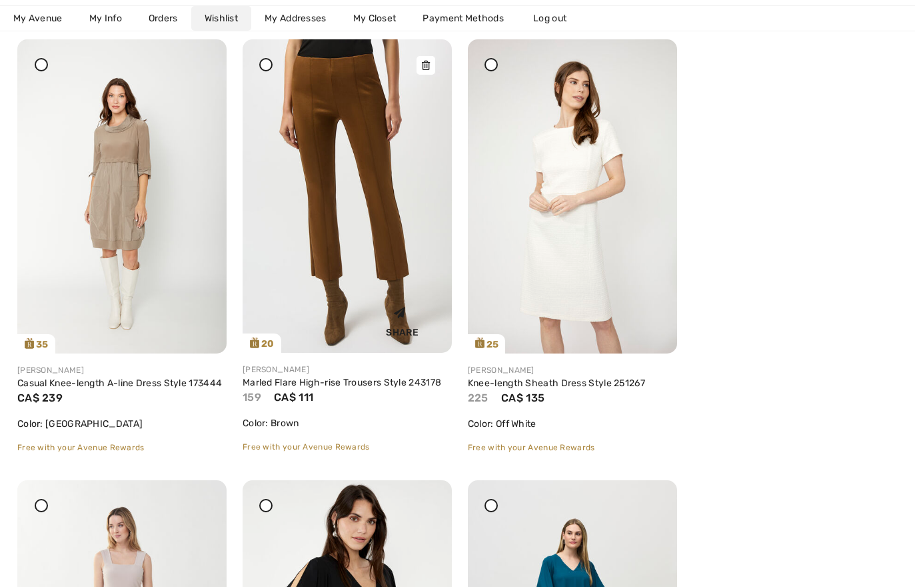 This screenshot has width=915, height=587. Describe the element at coordinates (347, 423) in the screenshot. I see `div: Color: Brown` at that location.